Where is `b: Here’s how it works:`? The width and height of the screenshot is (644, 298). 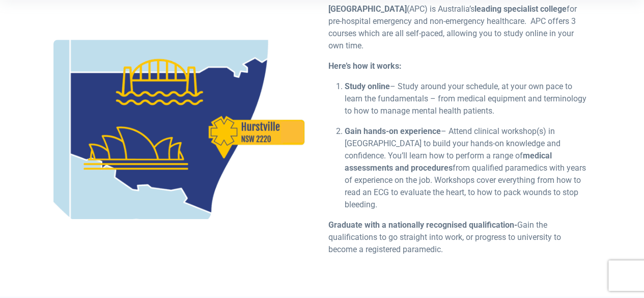 b: Here’s how it works: is located at coordinates (365, 66).